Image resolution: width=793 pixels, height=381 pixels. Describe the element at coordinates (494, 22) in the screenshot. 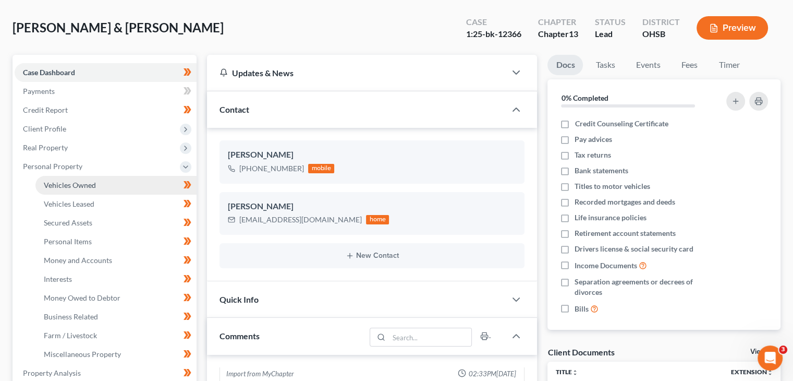

I see `div: Case` at that location.